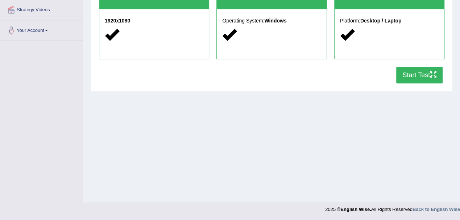 The image size is (460, 220). I want to click on strong: Desktop / Laptop, so click(381, 21).